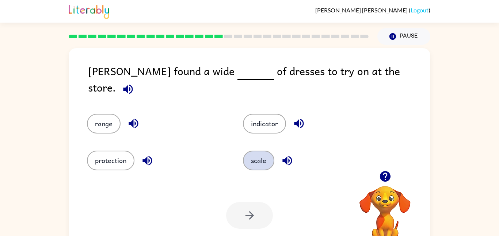  What do you see at coordinates (89, 11) in the screenshot?
I see `img: Literably` at bounding box center [89, 11].